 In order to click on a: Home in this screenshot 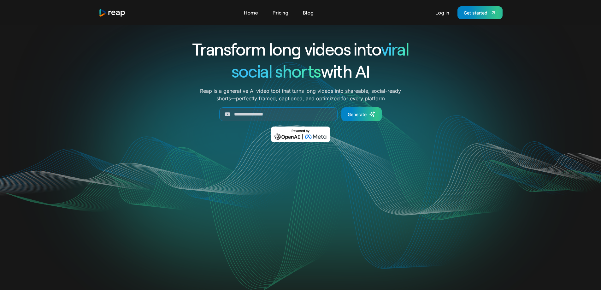, I will do `click(251, 13)`.